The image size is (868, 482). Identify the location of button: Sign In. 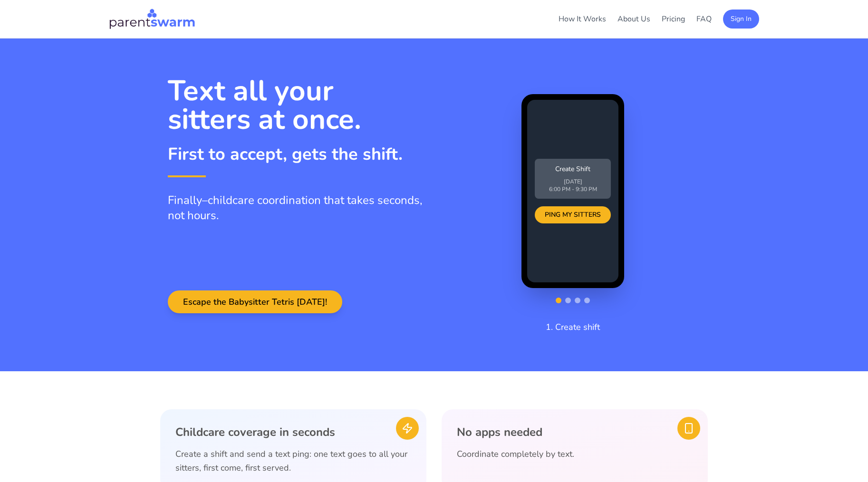
(741, 19).